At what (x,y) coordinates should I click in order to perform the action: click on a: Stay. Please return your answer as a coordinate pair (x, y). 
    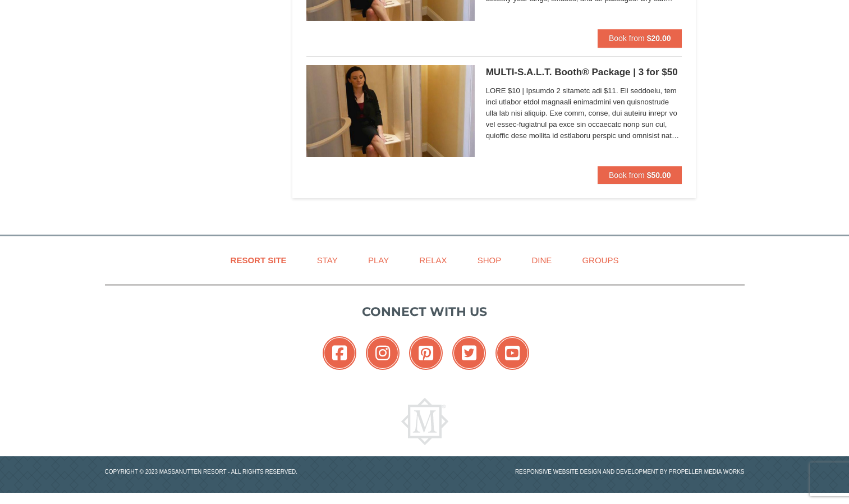
    Looking at the image, I should click on (327, 260).